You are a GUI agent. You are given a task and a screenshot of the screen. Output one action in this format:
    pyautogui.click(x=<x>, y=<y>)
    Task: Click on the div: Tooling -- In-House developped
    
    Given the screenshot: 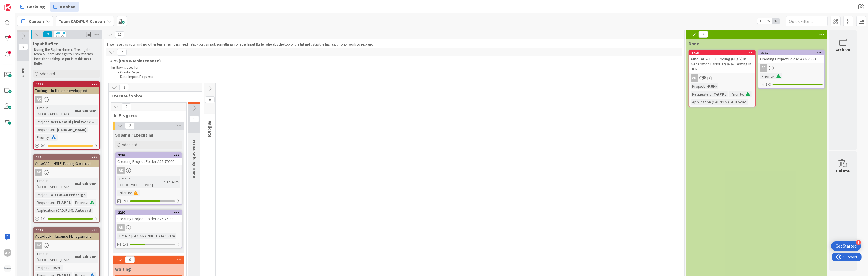 What is the action you would take?
    pyautogui.click(x=67, y=90)
    